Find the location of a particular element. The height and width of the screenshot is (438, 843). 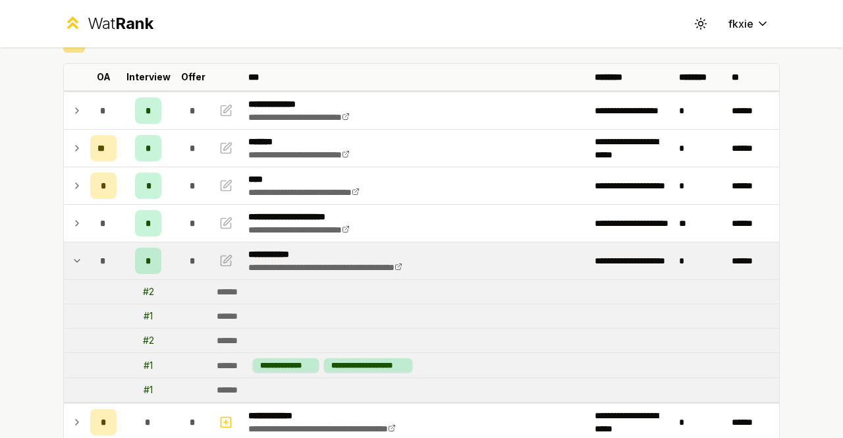

div: Wat is located at coordinates (120, 24).